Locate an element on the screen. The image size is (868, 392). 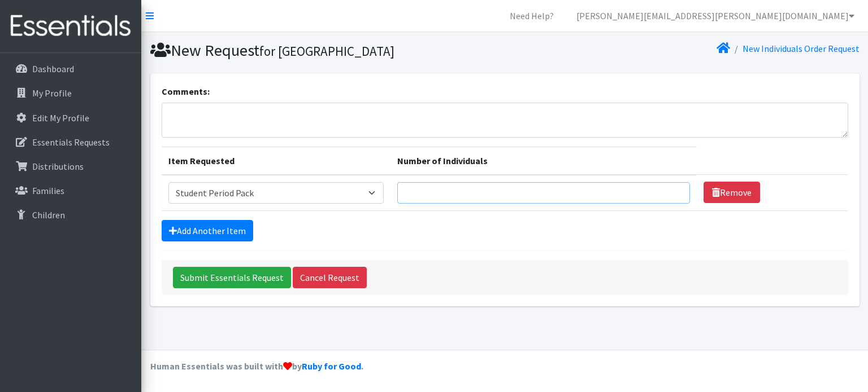
a: New Individuals Order Request is located at coordinates (801, 49).